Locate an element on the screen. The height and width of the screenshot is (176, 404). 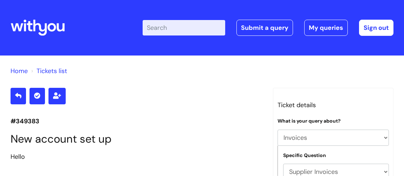
a: Tickets list is located at coordinates (52, 71).